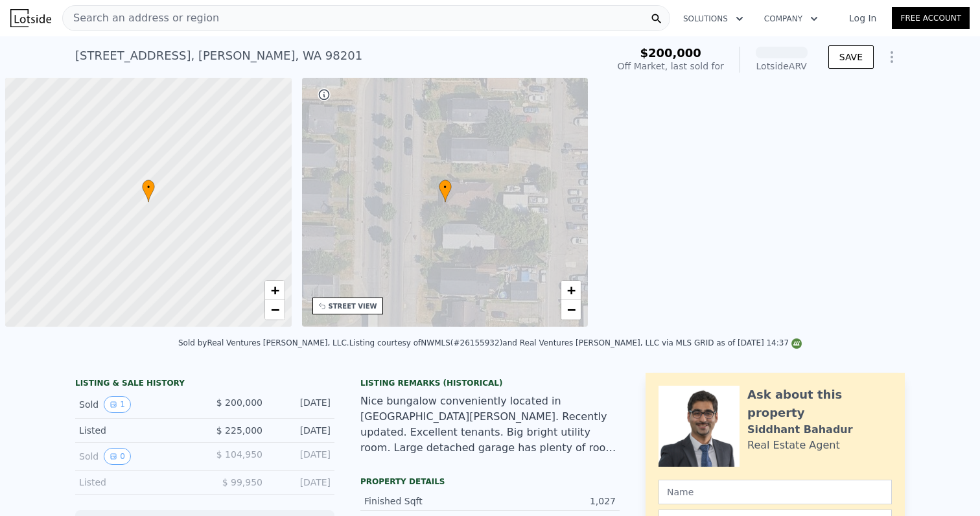 Image resolution: width=980 pixels, height=516 pixels. I want to click on div: Listing Remarks (Historical), so click(490, 383).